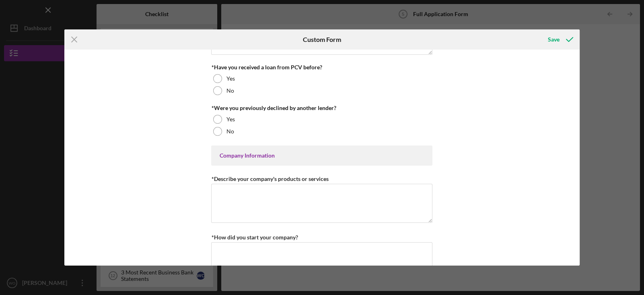 This screenshot has width=644, height=295. Describe the element at coordinates (322, 67) in the screenshot. I see `div: *Have you received a loan from PCV before?` at that location.